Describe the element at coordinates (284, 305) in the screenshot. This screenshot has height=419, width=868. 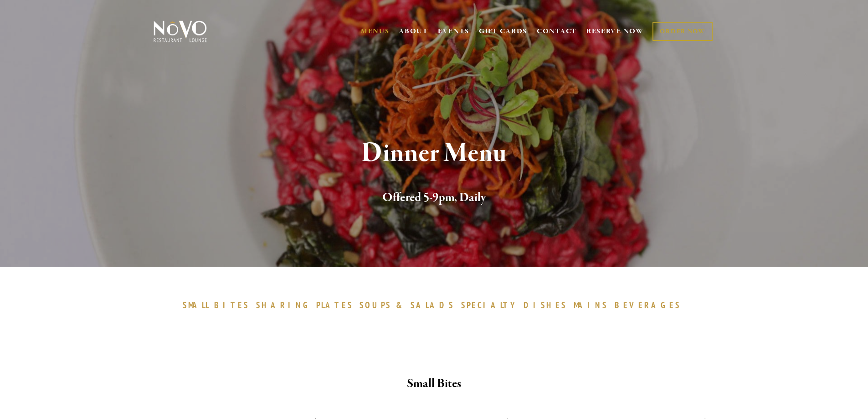
I see `span: SHARING` at that location.